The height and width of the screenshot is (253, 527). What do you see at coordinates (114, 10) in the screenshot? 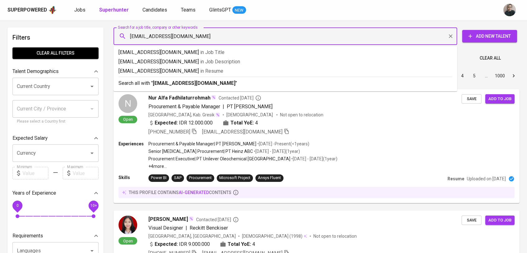
I see `b: Superhunter` at bounding box center [114, 10].